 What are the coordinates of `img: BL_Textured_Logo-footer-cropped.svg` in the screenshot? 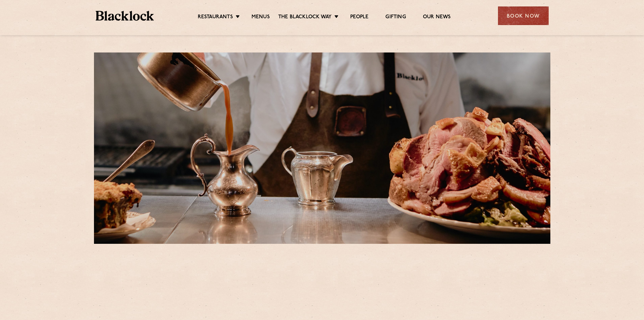 It's located at (124, 15).